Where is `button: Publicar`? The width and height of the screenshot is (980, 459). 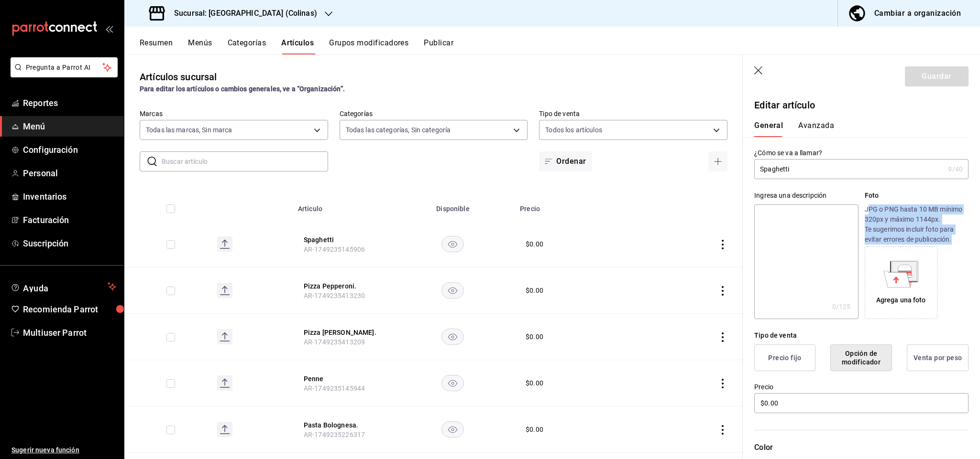
button: Publicar is located at coordinates (438, 46).